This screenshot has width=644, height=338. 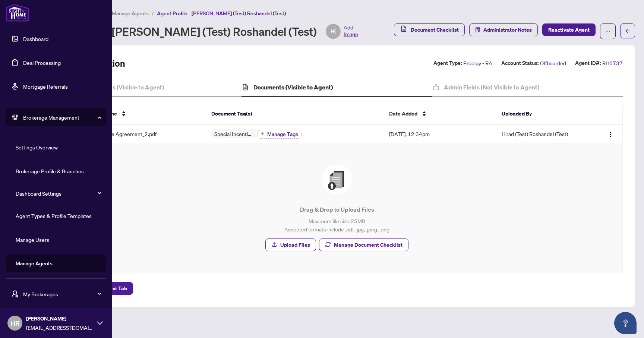 I want to click on span: arrow-left, so click(x=628, y=31).